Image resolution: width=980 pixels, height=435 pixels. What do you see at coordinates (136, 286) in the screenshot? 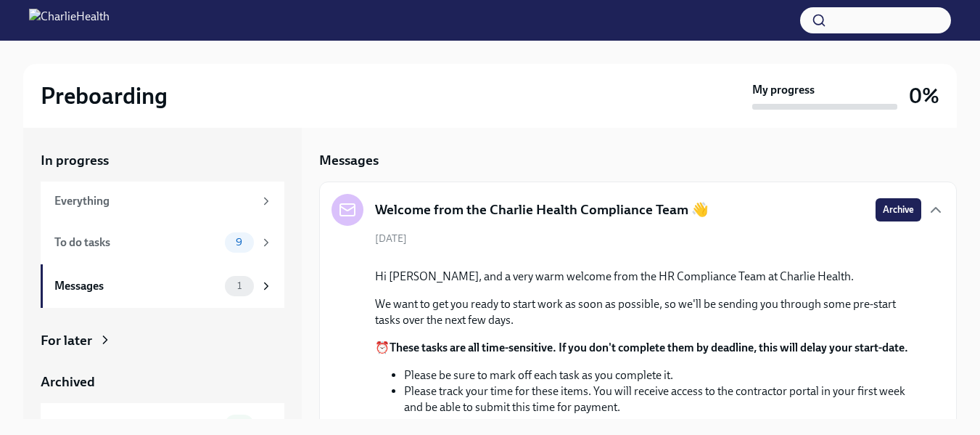
I see `div: Messages` at bounding box center [136, 286].